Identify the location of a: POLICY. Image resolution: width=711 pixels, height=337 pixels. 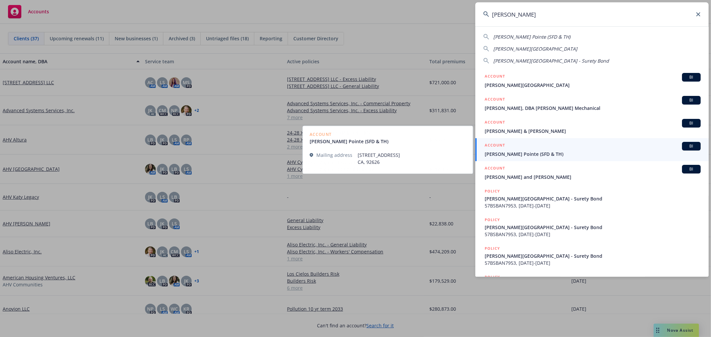
(592, 285).